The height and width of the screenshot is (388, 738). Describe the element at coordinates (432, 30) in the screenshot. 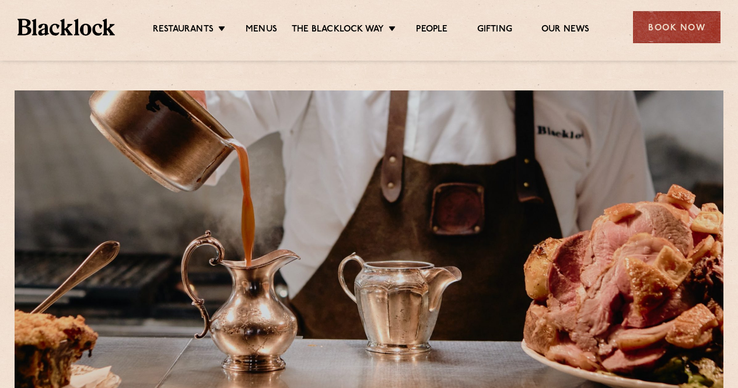

I see `a: People` at that location.